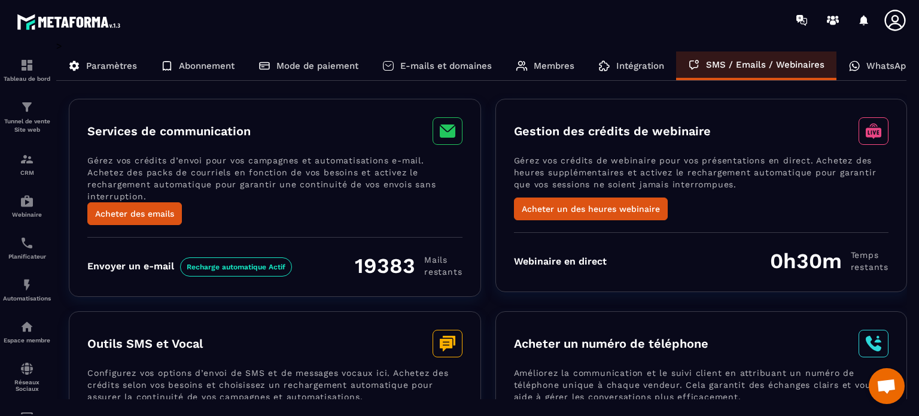 The height and width of the screenshot is (416, 919). Describe the element at coordinates (701, 176) in the screenshot. I see `p: Gérez vos crédits de webinaire pour vos présentations en direct. Achetez des heures supplémentair...` at that location.